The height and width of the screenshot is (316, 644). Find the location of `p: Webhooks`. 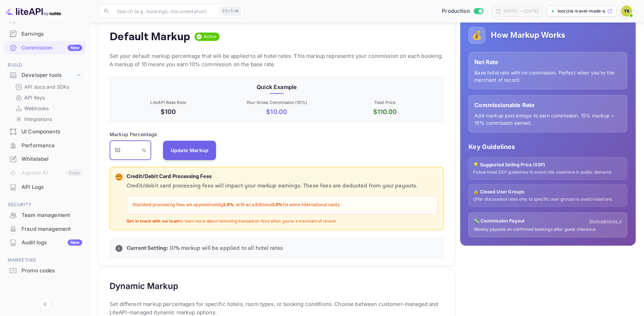

p: Webhooks is located at coordinates (37, 108).